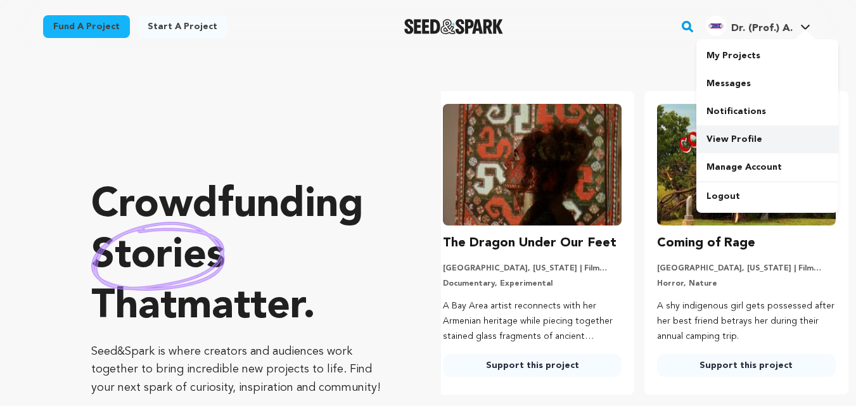  Describe the element at coordinates (532, 165) in the screenshot. I see `img: The Dragon Under Our Feet image` at that location.